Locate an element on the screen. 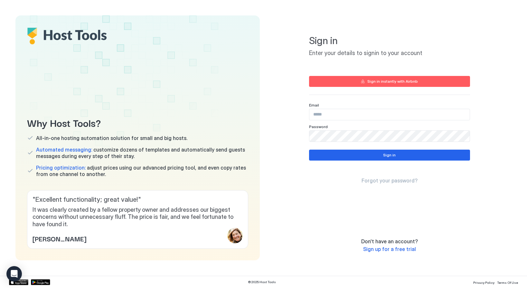 This screenshot has height=288, width=527. span: Sign up for a free trial is located at coordinates (389, 249).